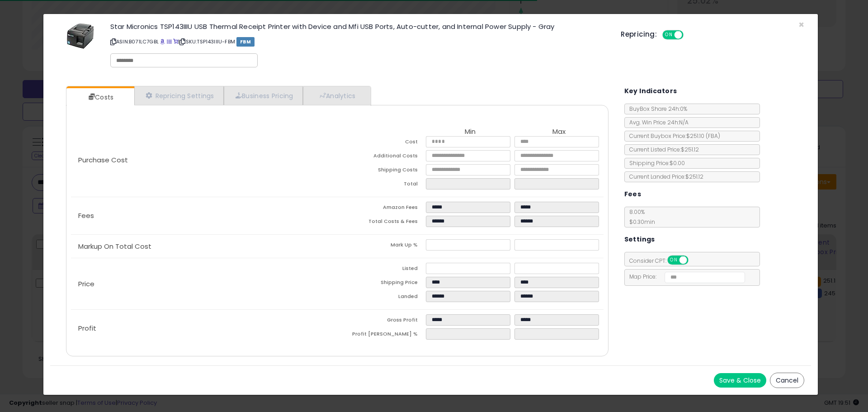 This screenshot has height=412, width=868. Describe the element at coordinates (359, 26) in the screenshot. I see `h3: Star Micronics TSP143IIIU USB Thermal Receipt Printer with Device and Mfi USB Ports, Auto-cutter,...` at that location.